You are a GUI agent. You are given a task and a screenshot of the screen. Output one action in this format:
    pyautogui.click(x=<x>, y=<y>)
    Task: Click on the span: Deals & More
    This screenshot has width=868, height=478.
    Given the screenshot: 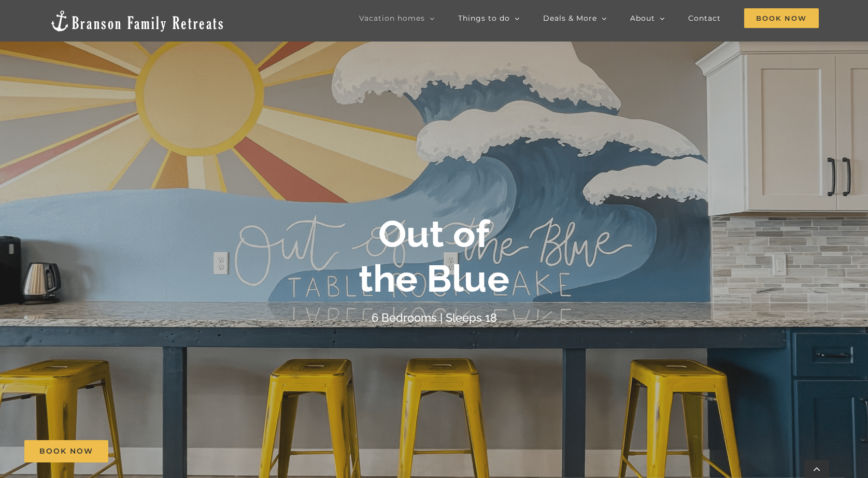 What is the action you would take?
    pyautogui.click(x=571, y=19)
    